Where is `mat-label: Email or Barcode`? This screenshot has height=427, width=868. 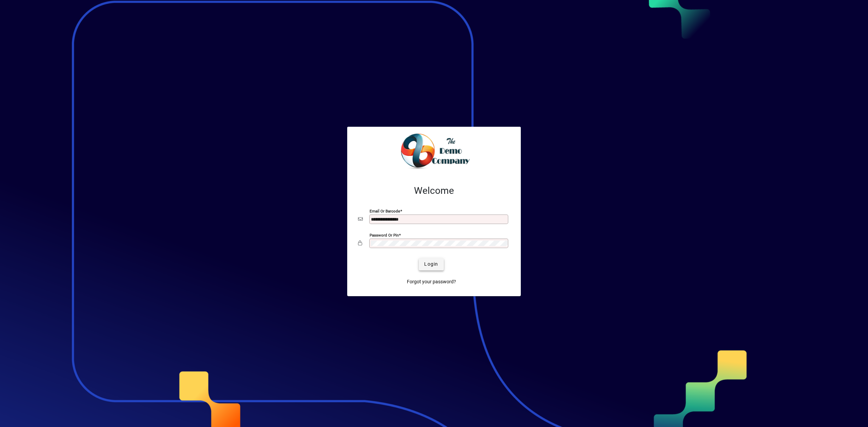
mat-label: Email or Barcode is located at coordinates (385, 211).